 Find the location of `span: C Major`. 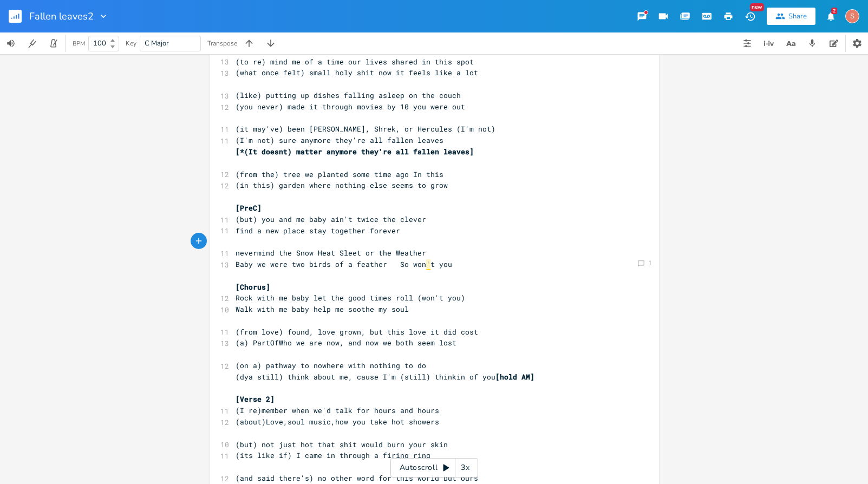

span: C Major is located at coordinates (157, 43).